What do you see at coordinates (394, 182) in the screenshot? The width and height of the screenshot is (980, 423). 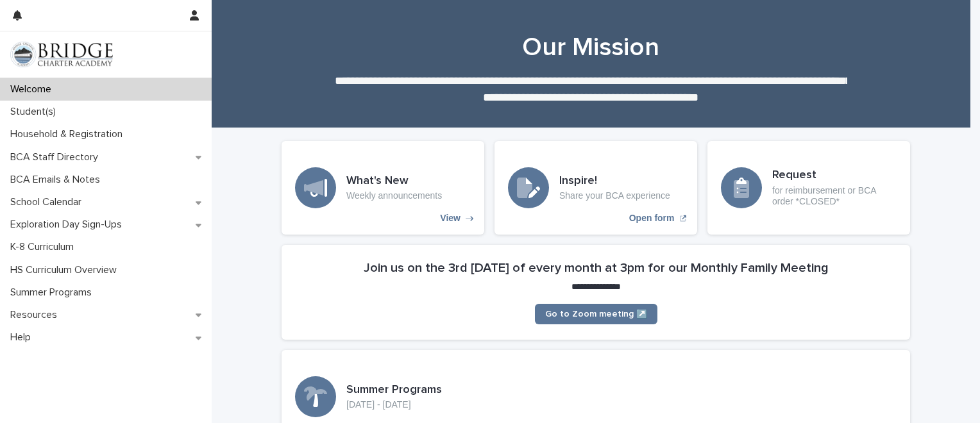 I see `h3: What's New` at bounding box center [394, 182].